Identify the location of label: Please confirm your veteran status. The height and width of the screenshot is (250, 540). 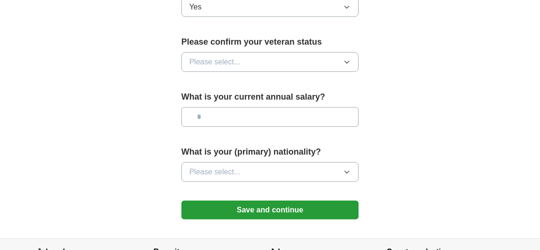
(270, 42).